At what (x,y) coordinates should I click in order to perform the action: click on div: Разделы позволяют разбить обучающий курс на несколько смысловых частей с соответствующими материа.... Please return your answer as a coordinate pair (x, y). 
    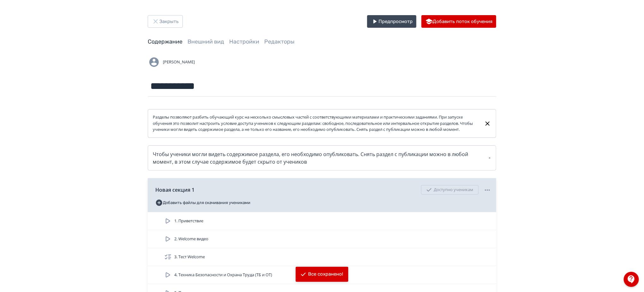
    Looking at the image, I should click on (316, 123).